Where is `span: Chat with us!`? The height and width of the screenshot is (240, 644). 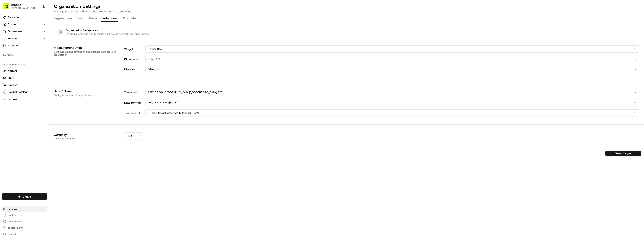
span: Chat with us! is located at coordinates (15, 222).